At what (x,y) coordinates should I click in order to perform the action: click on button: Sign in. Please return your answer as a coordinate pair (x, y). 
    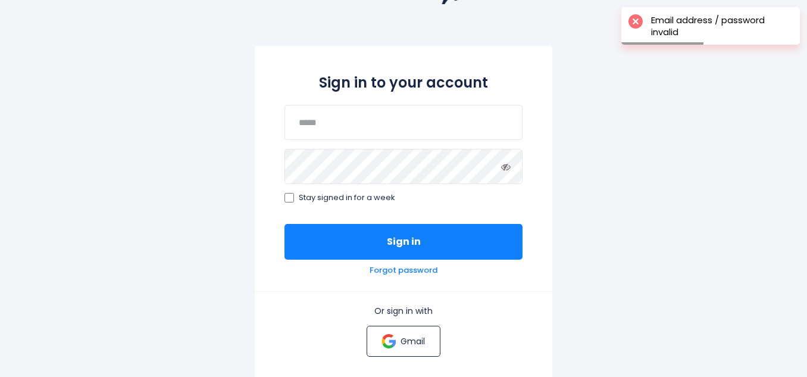
    Looking at the image, I should click on (404, 242).